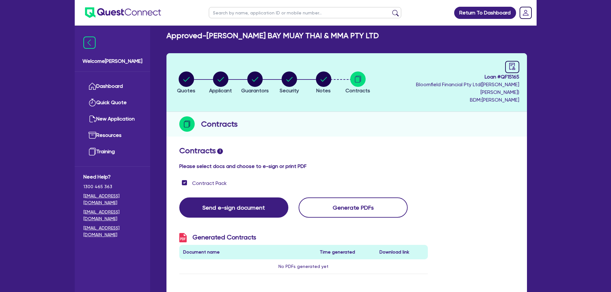 This screenshot has width=611, height=292. I want to click on span: Contracts, so click(358, 91).